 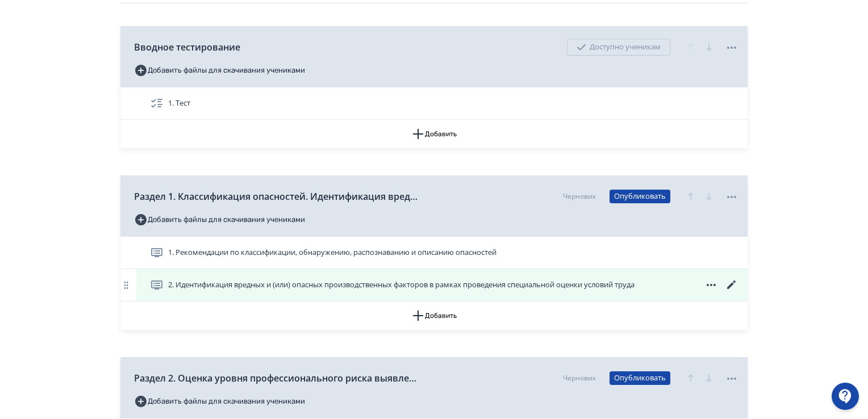 What do you see at coordinates (401, 285) in the screenshot?
I see `span: 2. Идентификация вредных и (или) опасных производственных факторов в рамках проведения специально...` at bounding box center [401, 285].